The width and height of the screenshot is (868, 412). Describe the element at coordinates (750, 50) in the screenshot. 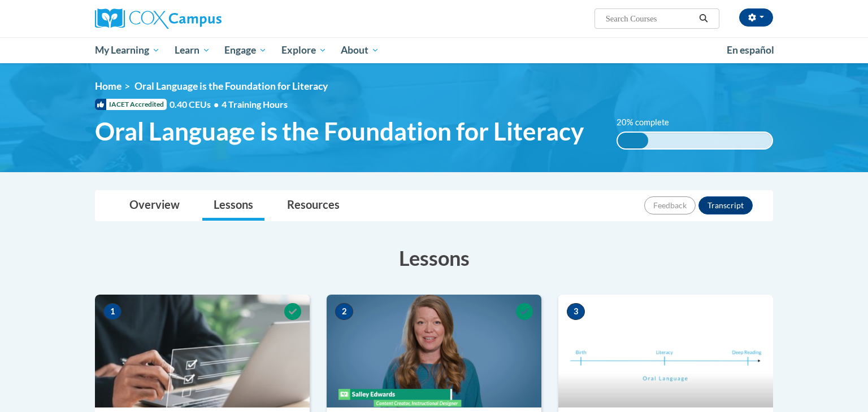

I see `a: En español` at that location.